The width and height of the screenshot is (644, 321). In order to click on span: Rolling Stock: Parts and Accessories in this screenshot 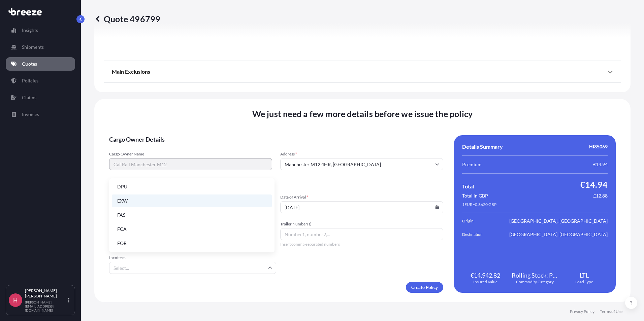, I will do `click(535, 276)`.